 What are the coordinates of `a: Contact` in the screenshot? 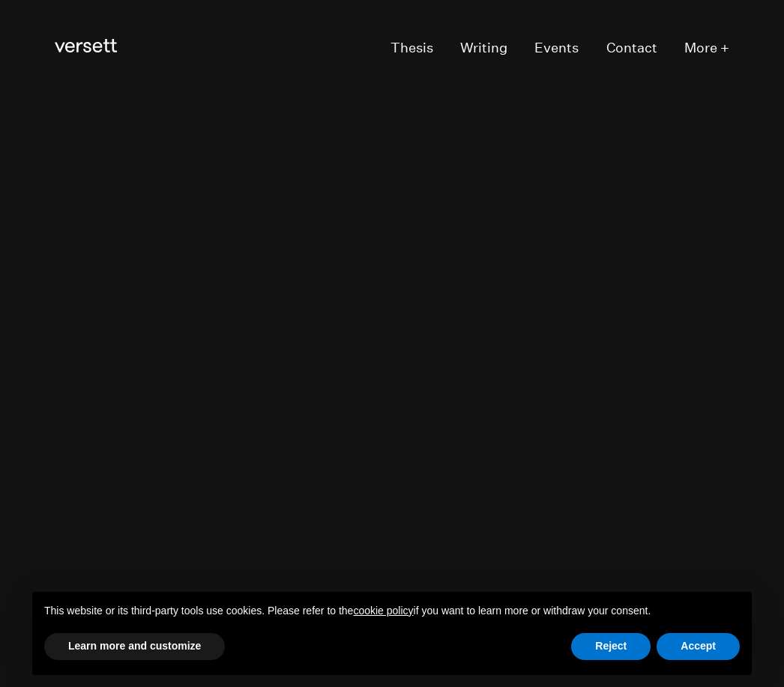 It's located at (632, 49).